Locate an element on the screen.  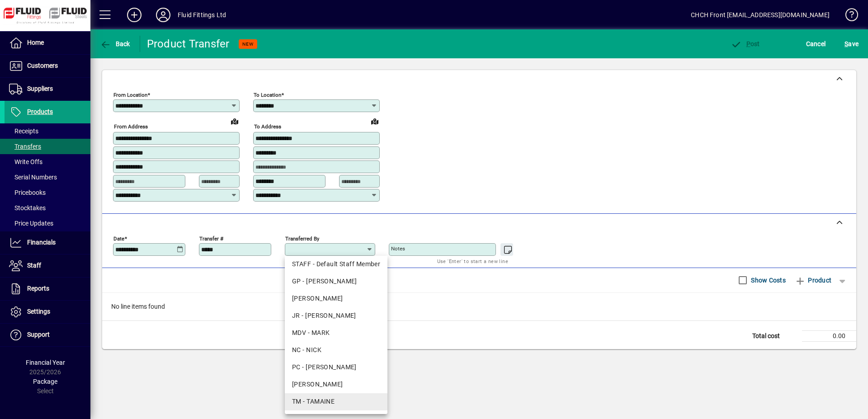
span: Stocktakes is located at coordinates (27, 208).